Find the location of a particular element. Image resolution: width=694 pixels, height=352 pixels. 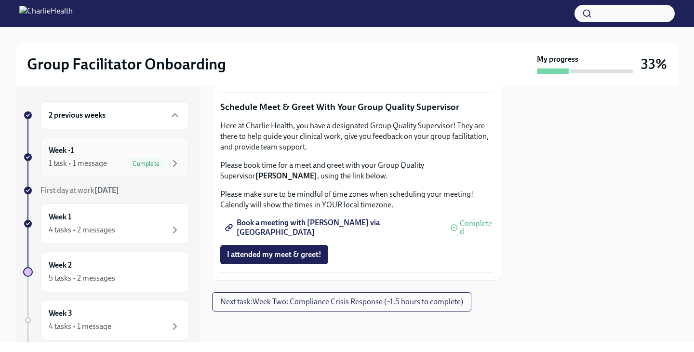

span: Complete is located at coordinates (146, 163).